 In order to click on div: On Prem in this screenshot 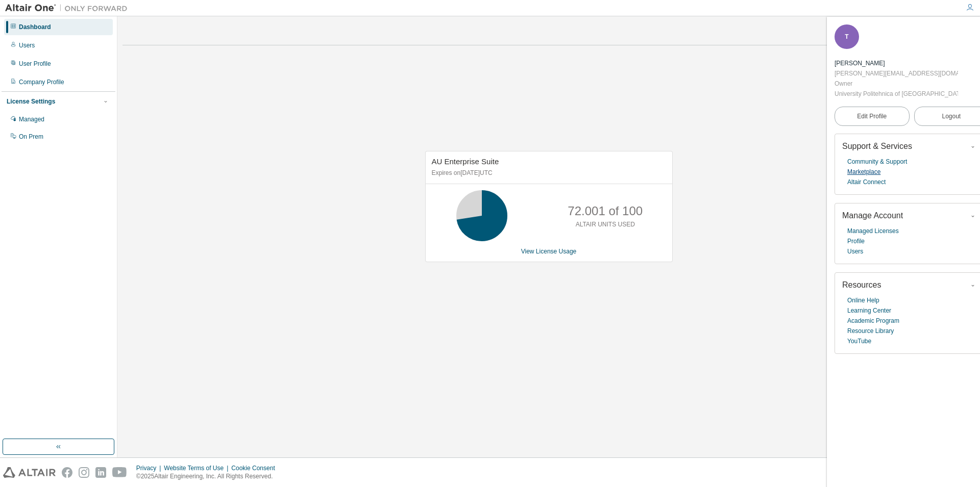, I will do `click(31, 137)`.